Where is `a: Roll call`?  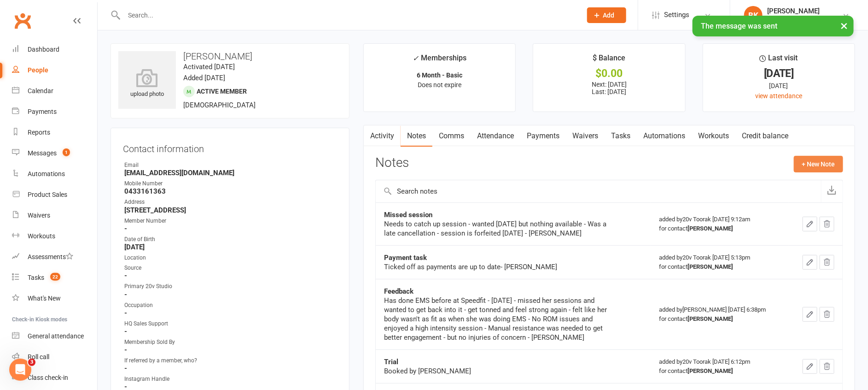
a: Roll call is located at coordinates (55, 357).